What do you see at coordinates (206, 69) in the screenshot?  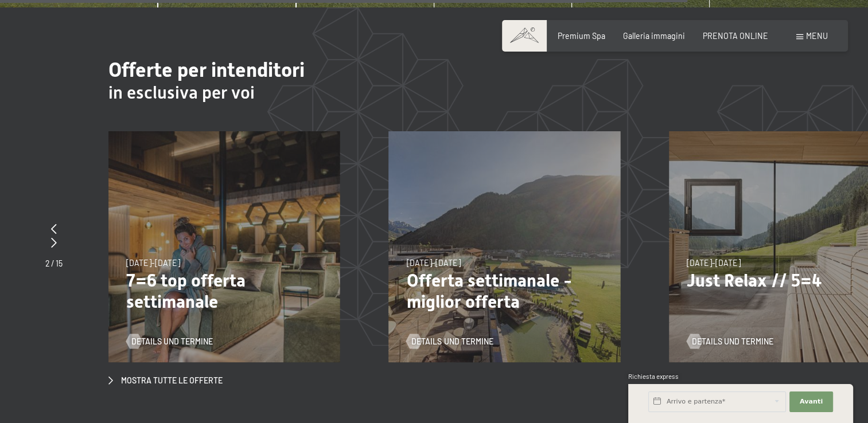 I see `span: Offerte per intenditori` at bounding box center [206, 69].